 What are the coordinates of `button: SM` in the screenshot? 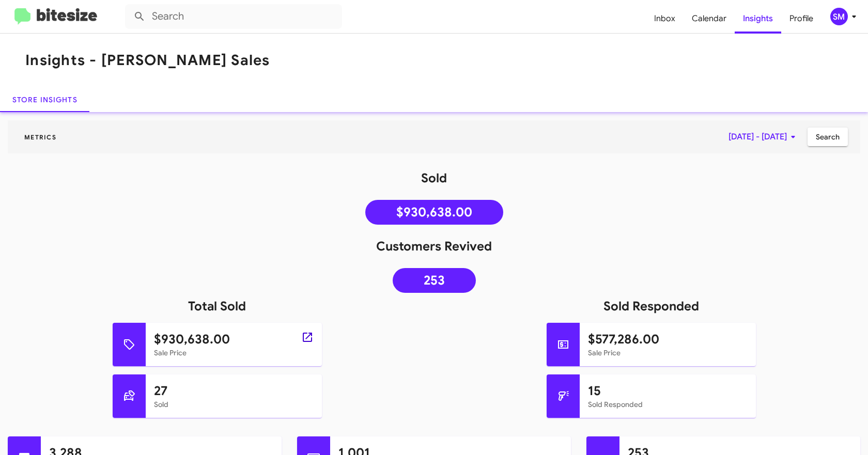 It's located at (839, 17).